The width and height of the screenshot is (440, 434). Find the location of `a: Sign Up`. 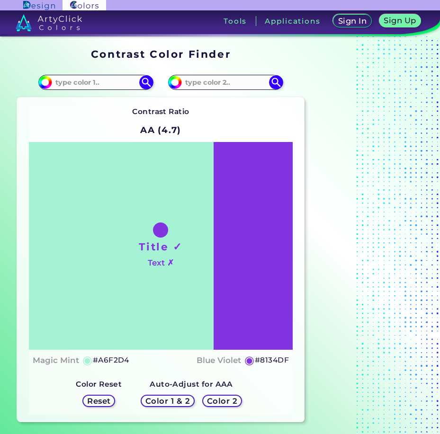

a: Sign Up is located at coordinates (400, 21).